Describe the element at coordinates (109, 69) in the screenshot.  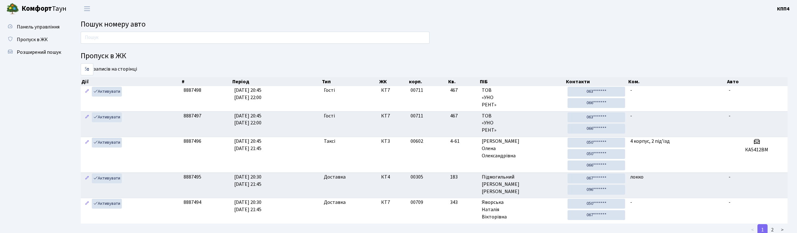
I see `label: записів на сторінці` at that location.